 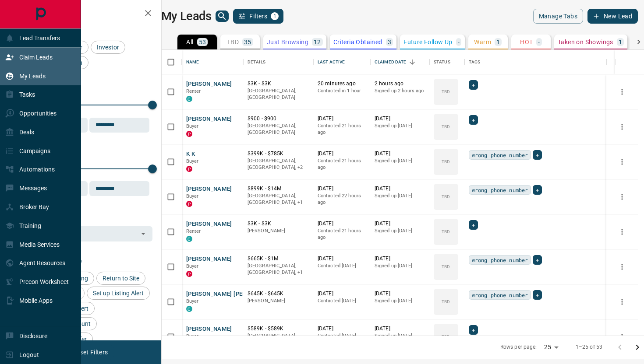 What do you see at coordinates (400, 91) in the screenshot?
I see `p: Signed up 2 hours ago` at bounding box center [400, 91].